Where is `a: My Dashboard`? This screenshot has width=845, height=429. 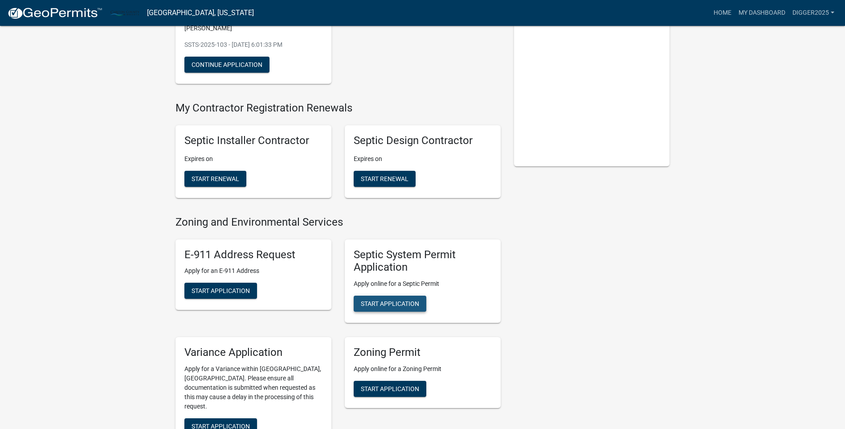
a: My Dashboard is located at coordinates (762, 13).